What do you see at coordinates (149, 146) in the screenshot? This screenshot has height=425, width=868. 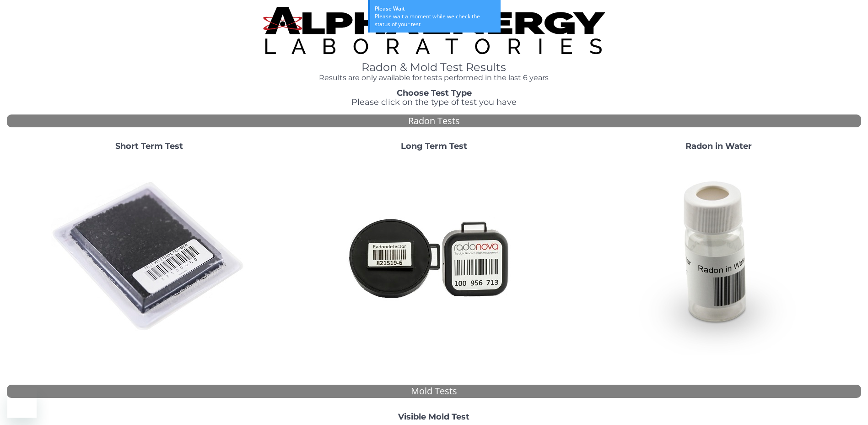 I see `strong: Short Term Test` at bounding box center [149, 146].